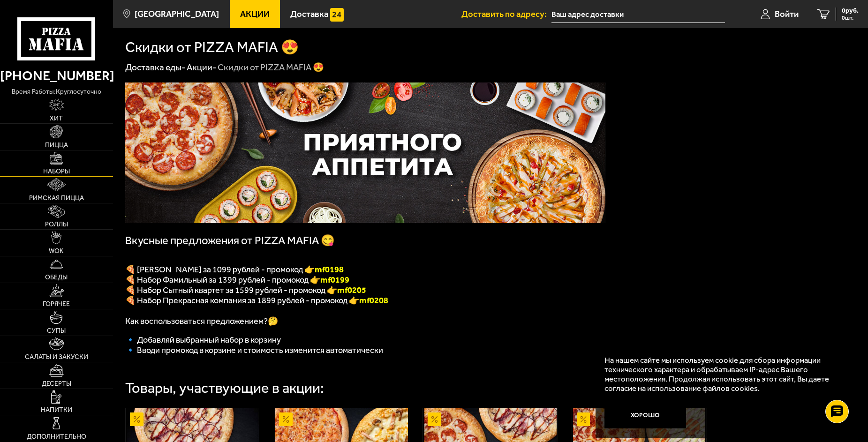  Describe the element at coordinates (242, 300) in the screenshot. I see `span: 🍕 Набор Прекрасная компания за 1899 рублей - промокод 👉` at that location.